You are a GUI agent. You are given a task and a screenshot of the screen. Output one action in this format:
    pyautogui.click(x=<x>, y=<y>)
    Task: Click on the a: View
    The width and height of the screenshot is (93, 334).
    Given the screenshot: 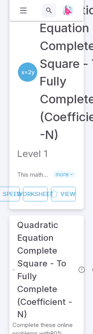 What is the action you would take?
    pyautogui.click(x=63, y=194)
    